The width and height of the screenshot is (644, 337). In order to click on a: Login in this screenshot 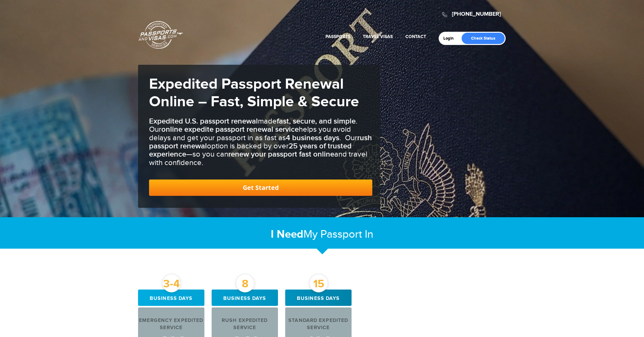, I will do `click(450, 38)`.